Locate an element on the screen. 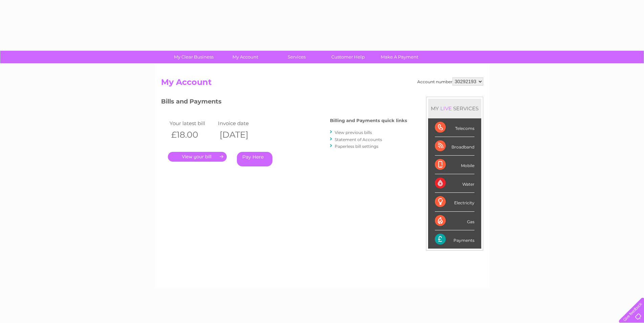 Image resolution: width=644 pixels, height=323 pixels. h4: Billing and Payments quick links is located at coordinates (369, 121).